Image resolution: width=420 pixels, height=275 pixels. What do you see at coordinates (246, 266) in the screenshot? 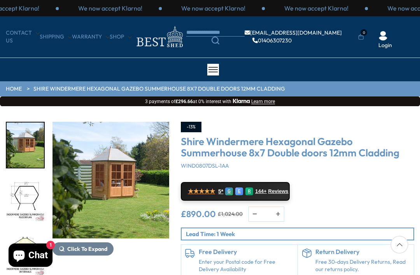
I see `a: Enter your Postal code for Free Delivery Availability` at bounding box center [246, 266].